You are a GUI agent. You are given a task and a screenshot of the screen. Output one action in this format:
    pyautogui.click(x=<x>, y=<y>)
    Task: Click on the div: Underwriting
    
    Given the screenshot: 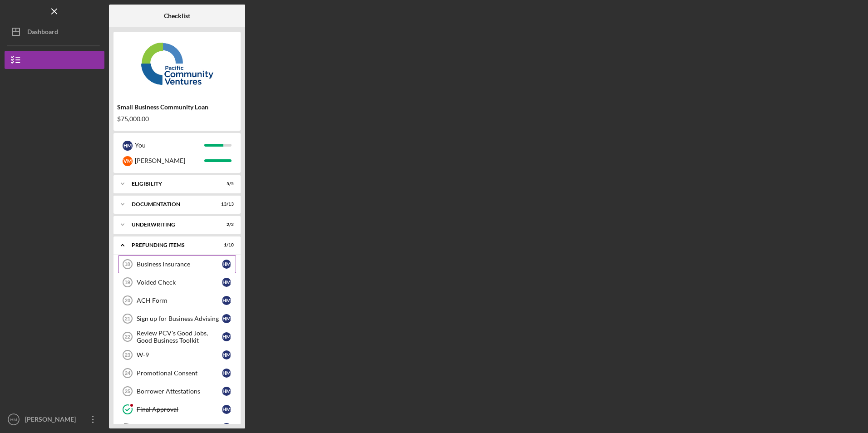 What is the action you would take?
    pyautogui.click(x=171, y=225)
    